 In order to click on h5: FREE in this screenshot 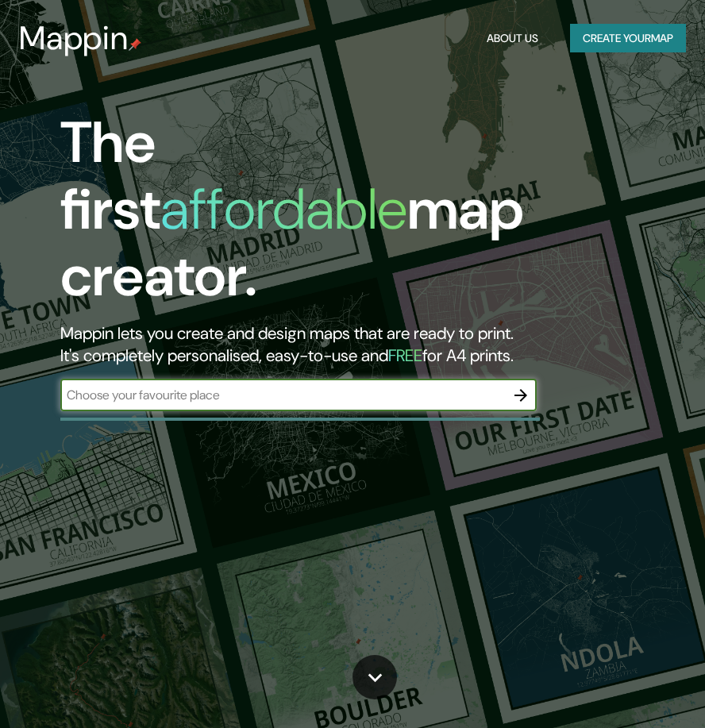, I will do `click(405, 356)`.